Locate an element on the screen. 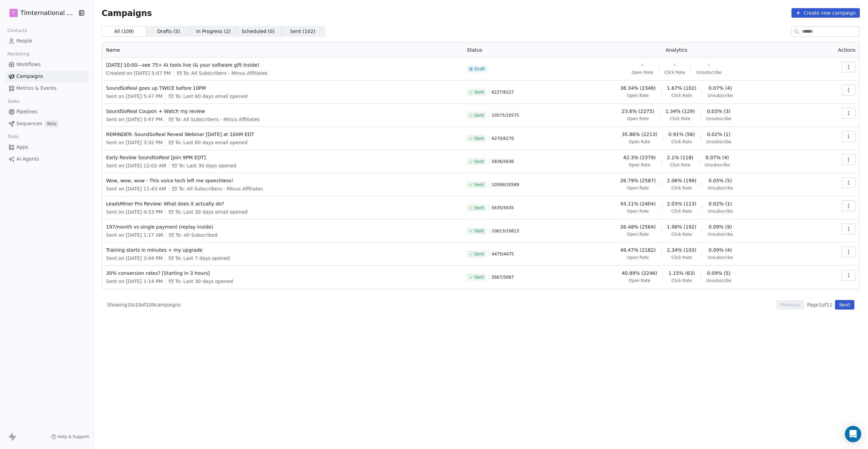 The image size is (868, 449). span: 1.34% (129) is located at coordinates (680, 111).